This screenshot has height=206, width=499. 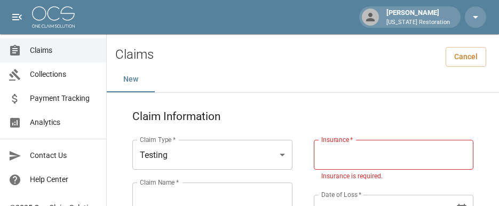 I want to click on span: Contact Us, so click(x=64, y=155).